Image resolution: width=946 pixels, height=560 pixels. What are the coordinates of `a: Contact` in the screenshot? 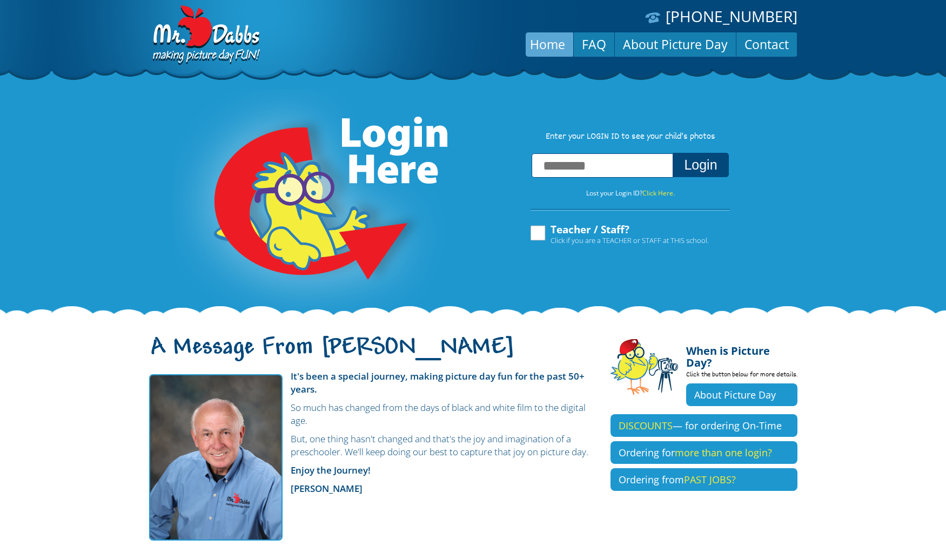 It's located at (767, 44).